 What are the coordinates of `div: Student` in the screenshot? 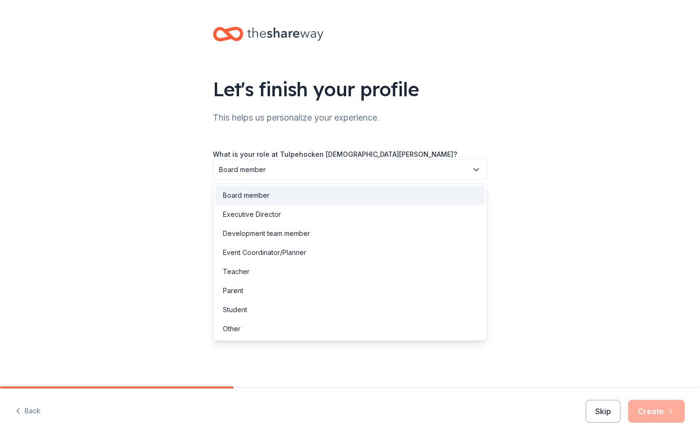 It's located at (235, 310).